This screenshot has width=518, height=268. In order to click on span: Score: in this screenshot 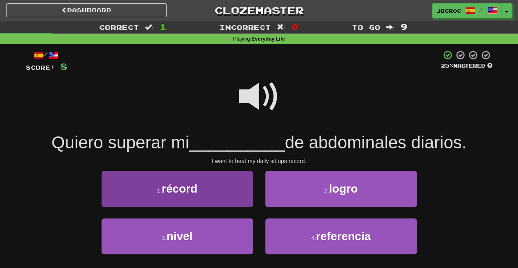, I will do `click(41, 67)`.